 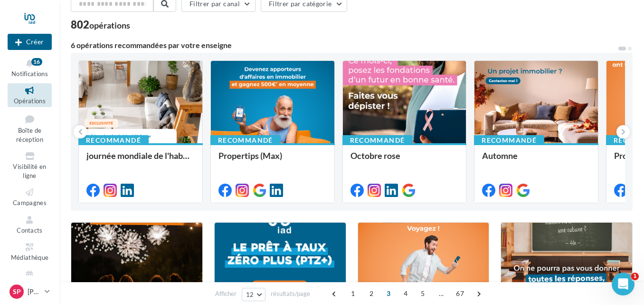 What do you see at coordinates (422, 293) in the screenshot?
I see `span: 5` at bounding box center [422, 293].